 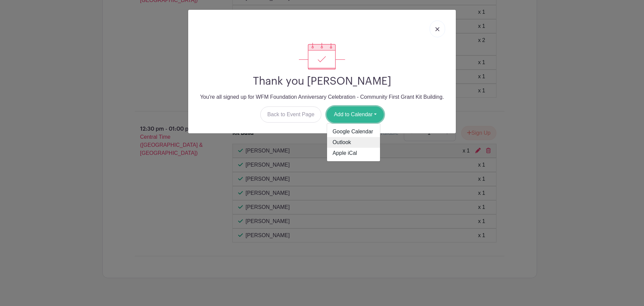 What do you see at coordinates (291, 115) in the screenshot?
I see `a: Back to Event Page` at bounding box center [291, 115].